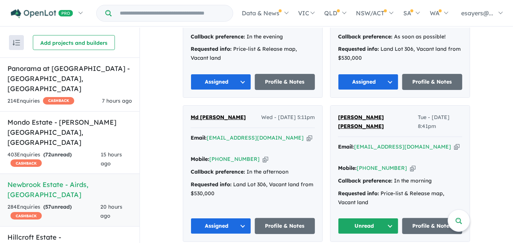 The width and height of the screenshot is (513, 243). I want to click on span: 57, so click(48, 207).